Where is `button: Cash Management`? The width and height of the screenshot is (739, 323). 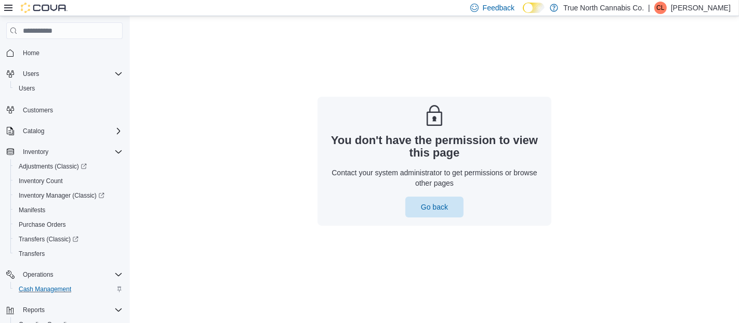
button: Cash Management is located at coordinates (69, 289).